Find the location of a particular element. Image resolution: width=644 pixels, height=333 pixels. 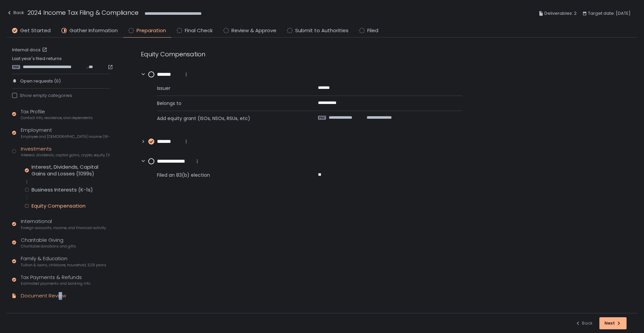

span: Contact info, residence, and dependents is located at coordinates (57, 118).